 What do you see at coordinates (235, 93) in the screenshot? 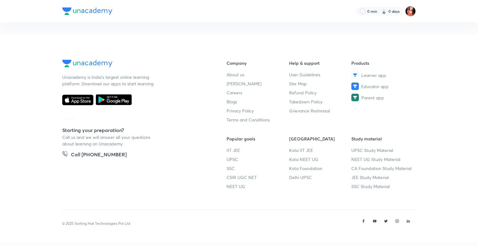
I see `span: Careers` at bounding box center [235, 93].